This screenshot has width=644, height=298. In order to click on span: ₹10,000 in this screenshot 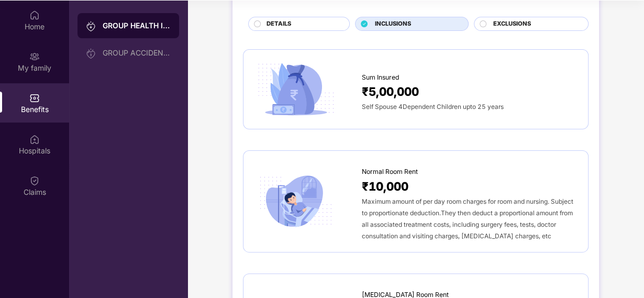, I will do `click(385, 186)`.